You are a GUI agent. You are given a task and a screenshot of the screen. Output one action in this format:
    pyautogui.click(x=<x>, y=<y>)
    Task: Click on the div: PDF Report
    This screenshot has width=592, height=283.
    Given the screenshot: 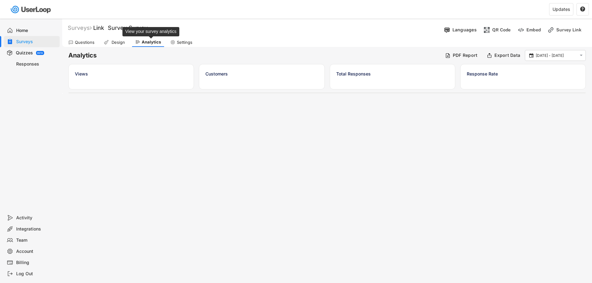 What is the action you would take?
    pyautogui.click(x=465, y=55)
    